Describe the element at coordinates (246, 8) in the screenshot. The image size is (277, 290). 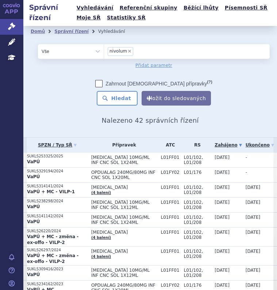
I see `a: Písemnosti SŘ` at that location.